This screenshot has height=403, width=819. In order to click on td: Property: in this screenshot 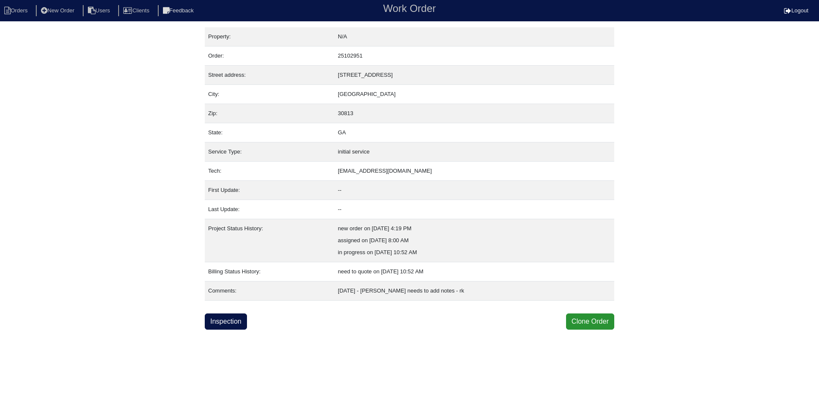, I will do `click(270, 37)`.